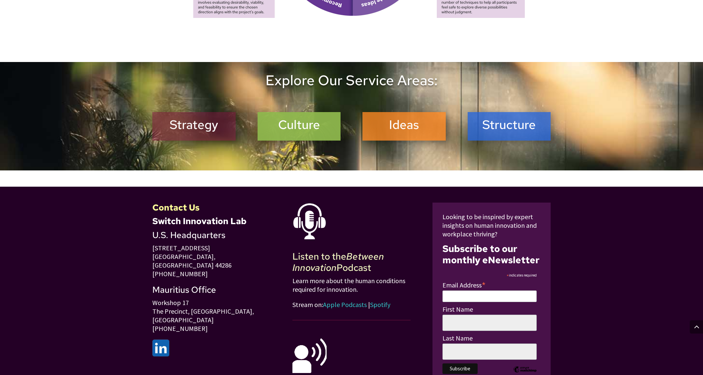 The width and height of the screenshot is (703, 375). I want to click on p: Looking to be inspired by expert insights on human innovation and workplace thriving?, so click(491, 226).